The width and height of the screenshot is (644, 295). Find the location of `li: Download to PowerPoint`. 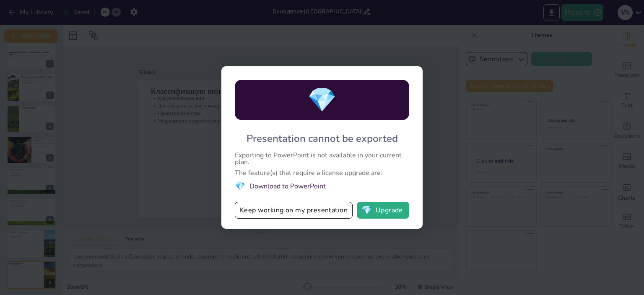

li: Download to PowerPoint is located at coordinates (322, 186).